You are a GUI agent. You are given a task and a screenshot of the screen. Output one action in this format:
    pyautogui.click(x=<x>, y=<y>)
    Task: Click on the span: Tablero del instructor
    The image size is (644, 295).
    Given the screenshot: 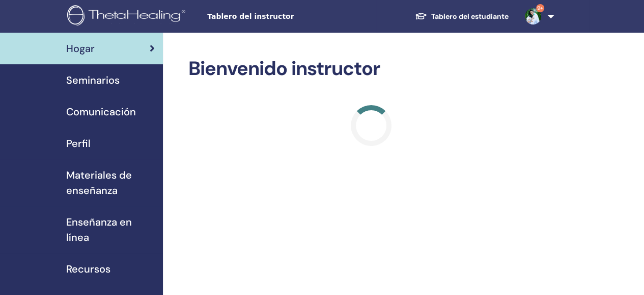 What is the action you would take?
    pyautogui.click(x=284, y=16)
    